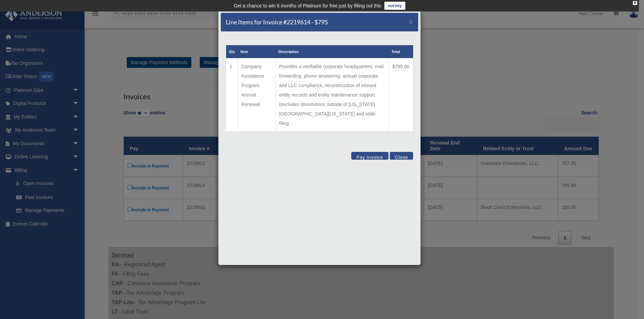 Image resolution: width=644 pixels, height=319 pixels. What do you see at coordinates (232, 95) in the screenshot?
I see `td: 1` at bounding box center [232, 95].